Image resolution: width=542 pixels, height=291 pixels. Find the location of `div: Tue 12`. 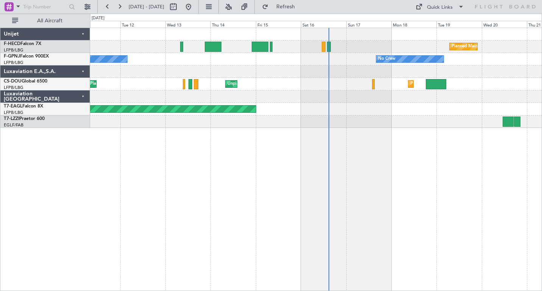

div: Tue 12 is located at coordinates (143, 24).